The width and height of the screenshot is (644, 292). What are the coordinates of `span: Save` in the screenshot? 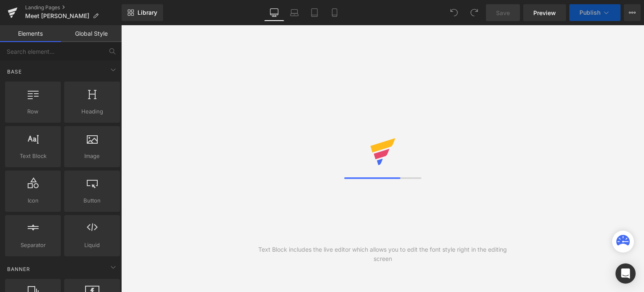 It's located at (503, 12).